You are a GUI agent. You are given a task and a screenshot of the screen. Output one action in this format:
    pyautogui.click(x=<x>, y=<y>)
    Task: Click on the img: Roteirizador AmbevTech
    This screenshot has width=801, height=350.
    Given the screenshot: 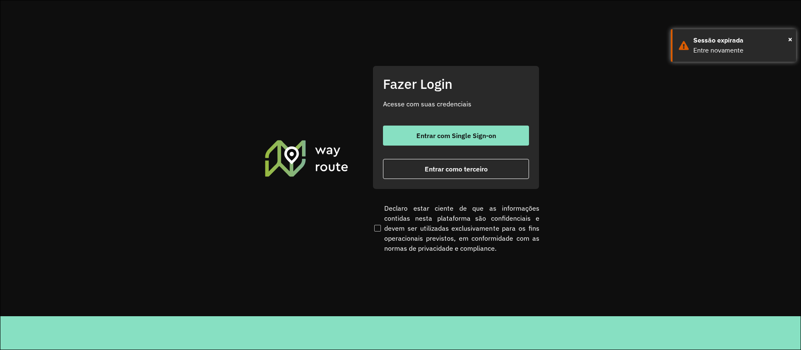 What is the action you would take?
    pyautogui.click(x=307, y=158)
    